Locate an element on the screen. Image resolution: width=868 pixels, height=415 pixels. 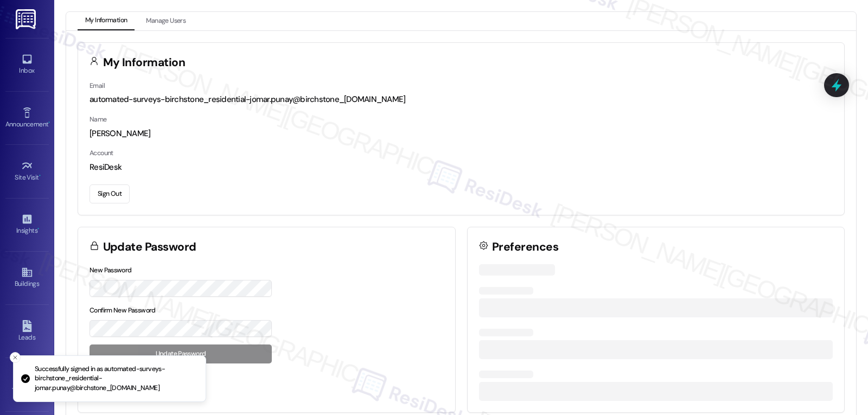
label: Name is located at coordinates (98, 119).